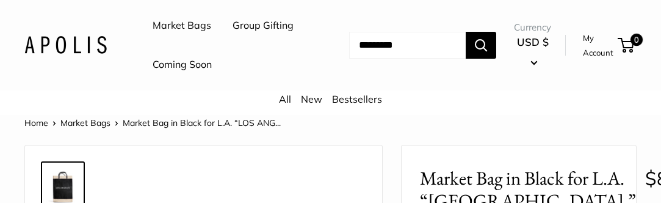  Describe the element at coordinates (263, 26) in the screenshot. I see `a: Group Gifting` at that location.